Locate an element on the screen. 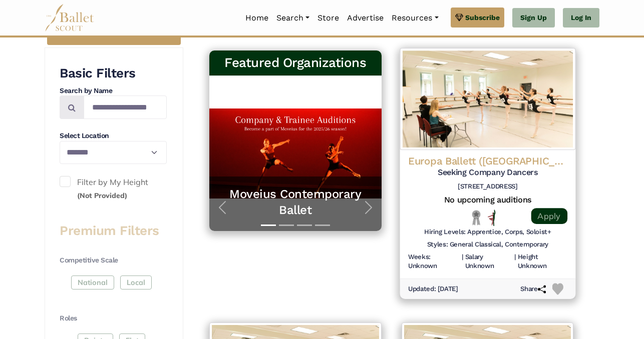 Image resolution: width=644 pixels, height=339 pixels. h5: Moveius Contemporary Ballet is located at coordinates (296, 202).